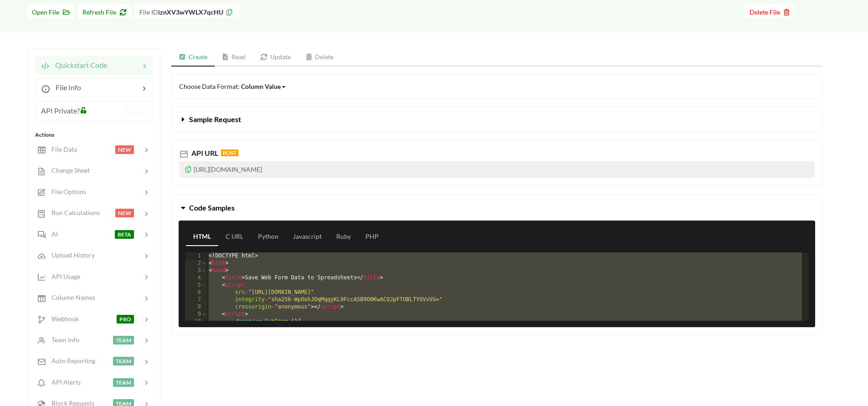  Describe the element at coordinates (770, 11) in the screenshot. I see `button: Delete File` at that location.